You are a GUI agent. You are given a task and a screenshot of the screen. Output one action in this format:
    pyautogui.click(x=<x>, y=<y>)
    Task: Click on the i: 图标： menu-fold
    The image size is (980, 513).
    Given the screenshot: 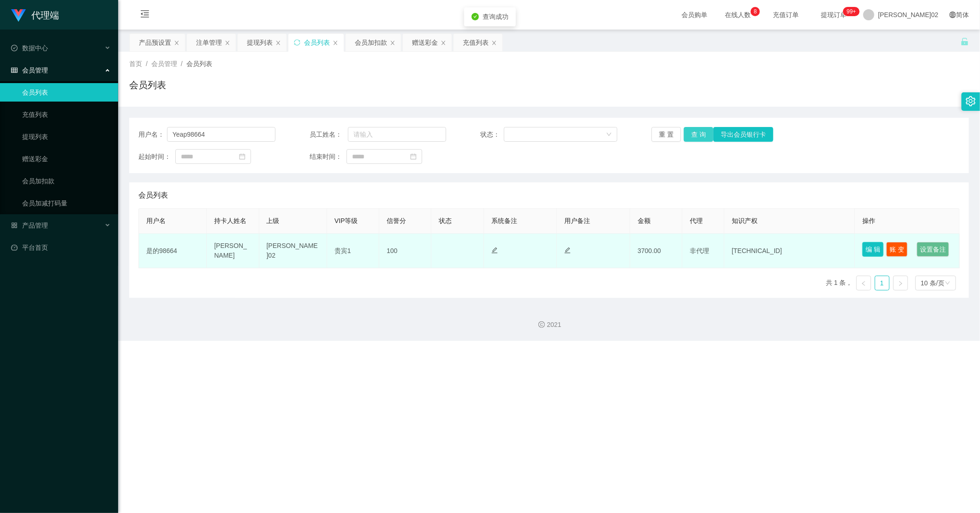 What is the action you would take?
    pyautogui.click(x=145, y=15)
    